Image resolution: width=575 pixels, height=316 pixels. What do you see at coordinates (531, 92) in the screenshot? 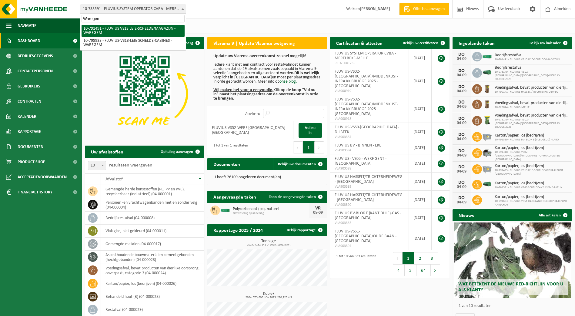
I see `span: 10-799141 - FLUVIUS HASSELT/TRICHTERHEIDEWEG` at bounding box center [531, 92].